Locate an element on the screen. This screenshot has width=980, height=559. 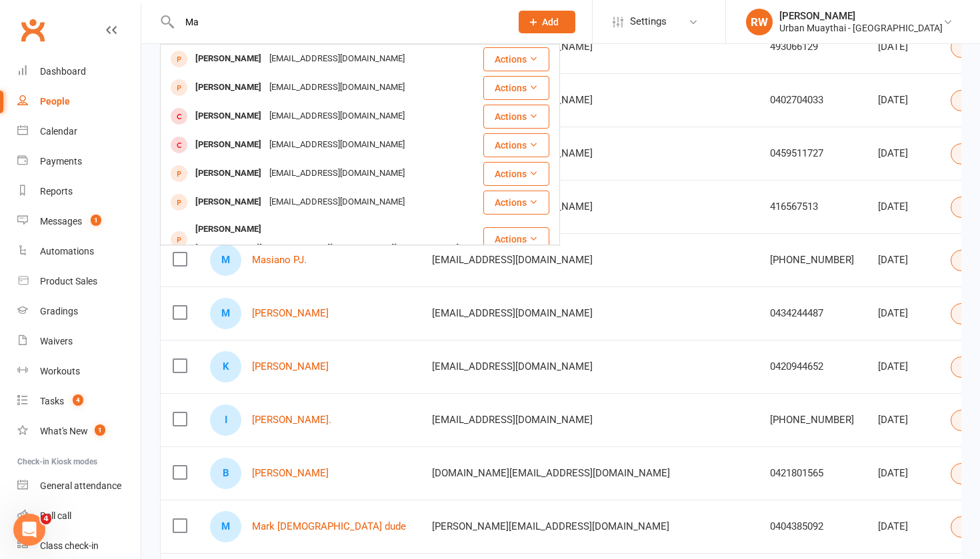
a: General attendance kiosk mode is located at coordinates (78, 486).